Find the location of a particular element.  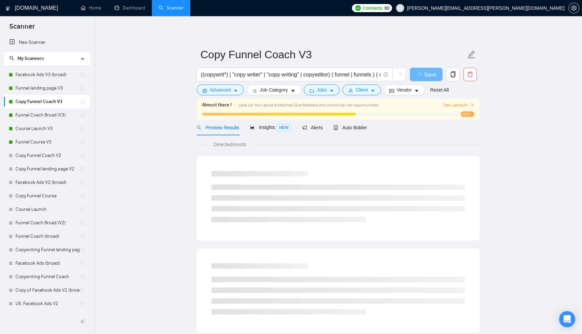

span: info-circle is located at coordinates (386, 74).